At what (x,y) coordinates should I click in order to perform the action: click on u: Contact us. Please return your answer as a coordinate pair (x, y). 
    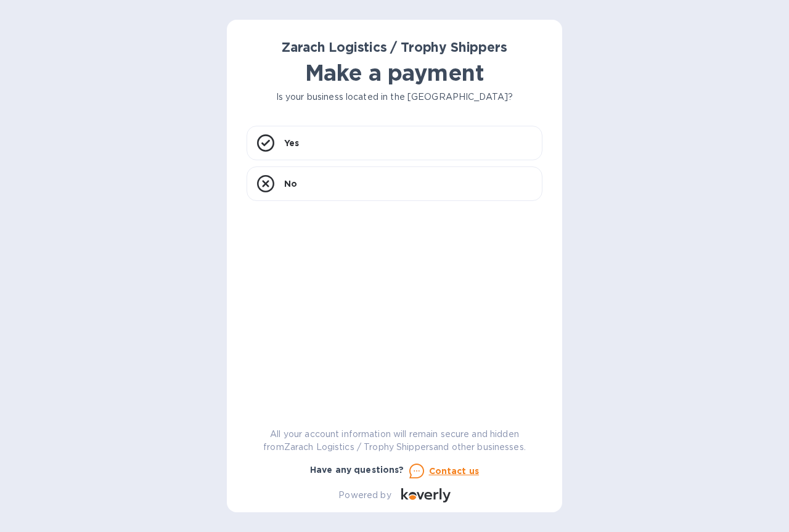
    Looking at the image, I should click on (455, 471).